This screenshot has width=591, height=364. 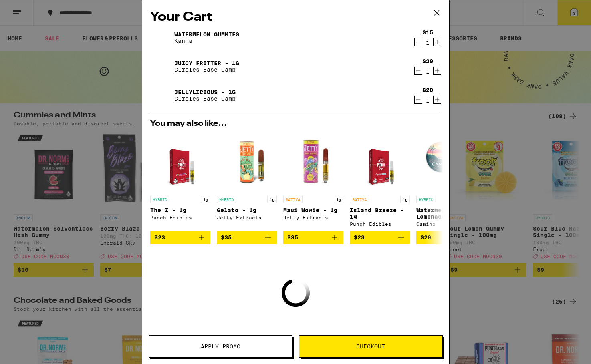 What do you see at coordinates (161, 96) in the screenshot?
I see `img: Jellylicious - 1g` at bounding box center [161, 96].